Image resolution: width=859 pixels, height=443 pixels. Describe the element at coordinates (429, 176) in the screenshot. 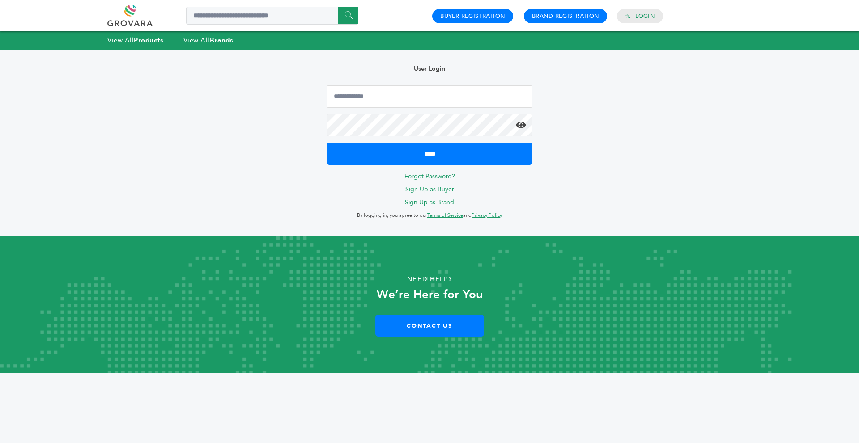

I see `a: Forgot Password?` at that location.